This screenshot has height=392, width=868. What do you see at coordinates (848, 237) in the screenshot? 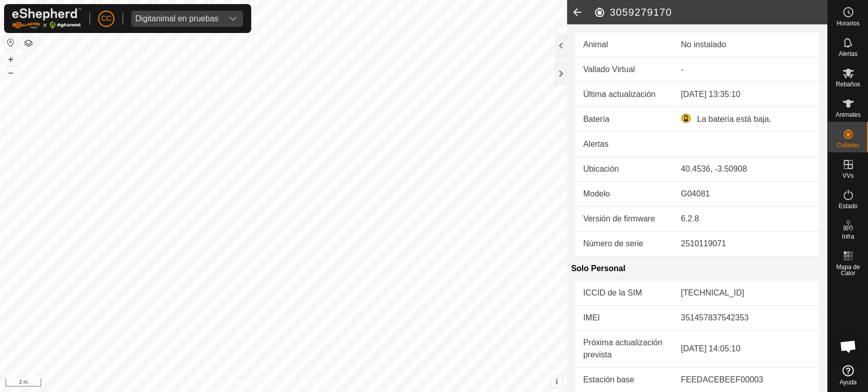
I see `span: Infra` at bounding box center [848, 237].